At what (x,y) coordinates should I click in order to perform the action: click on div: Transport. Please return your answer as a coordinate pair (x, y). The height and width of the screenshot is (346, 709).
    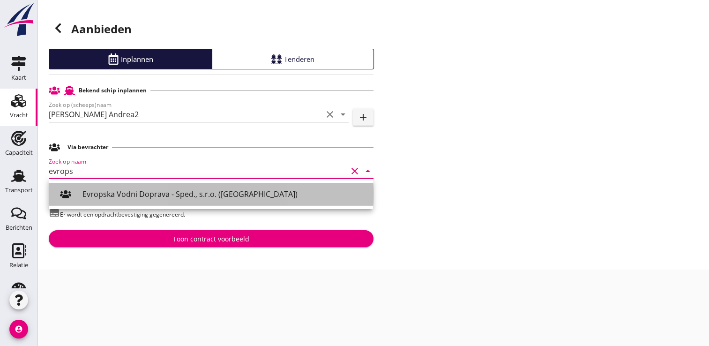
    Looking at the image, I should click on (19, 190).